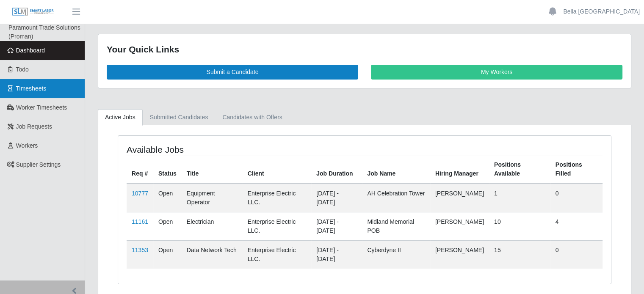  What do you see at coordinates (520, 198) in the screenshot?
I see `td: 1` at bounding box center [520, 198].